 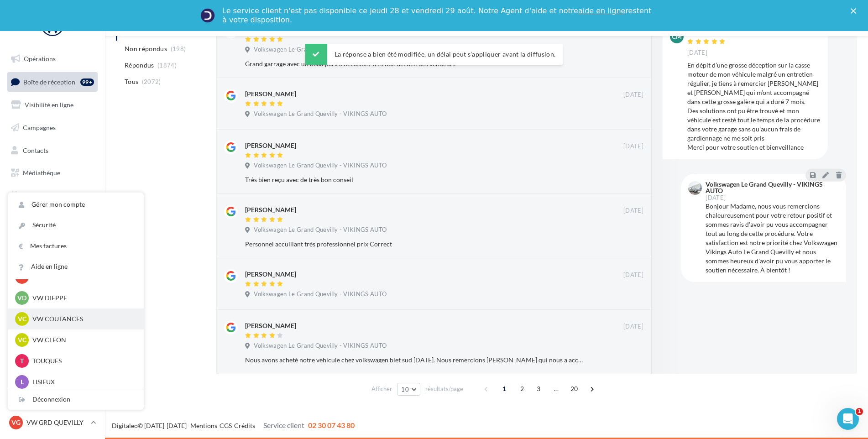 I want to click on div: Bonjour Madame, nous vous remercions chaleureusement pour votre retour positif et sommes ravis d'..., so click(x=772, y=238).